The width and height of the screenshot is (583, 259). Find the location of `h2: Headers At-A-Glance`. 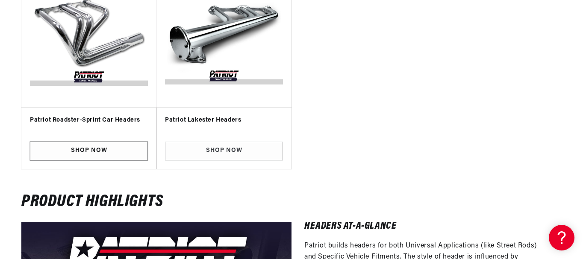

h2: Headers At-A-Glance is located at coordinates (350, 226).